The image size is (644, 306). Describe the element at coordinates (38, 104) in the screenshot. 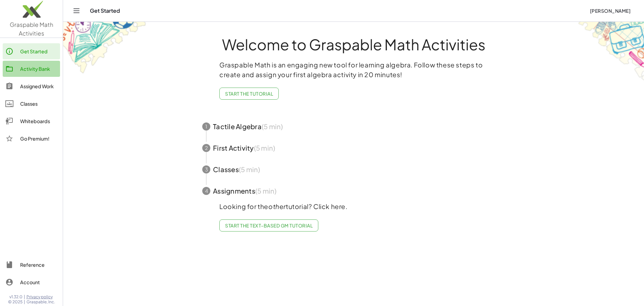

I see `div: Classes` at that location.